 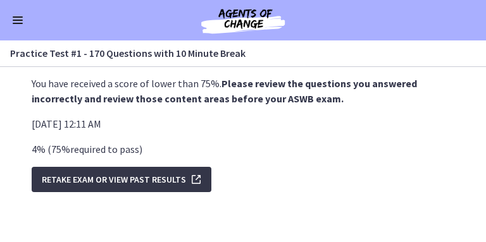 I want to click on span: 4 % ( 75 % required to pass ), so click(x=87, y=149).